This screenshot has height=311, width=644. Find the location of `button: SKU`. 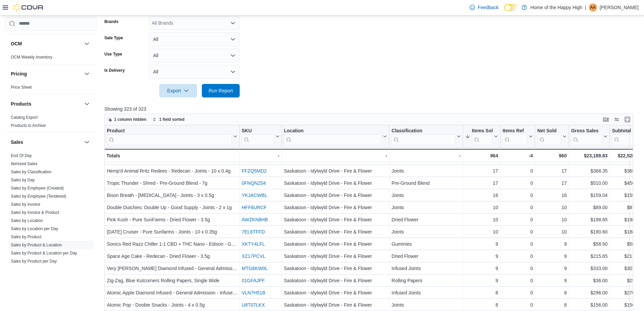

button: SKU is located at coordinates (261, 136).